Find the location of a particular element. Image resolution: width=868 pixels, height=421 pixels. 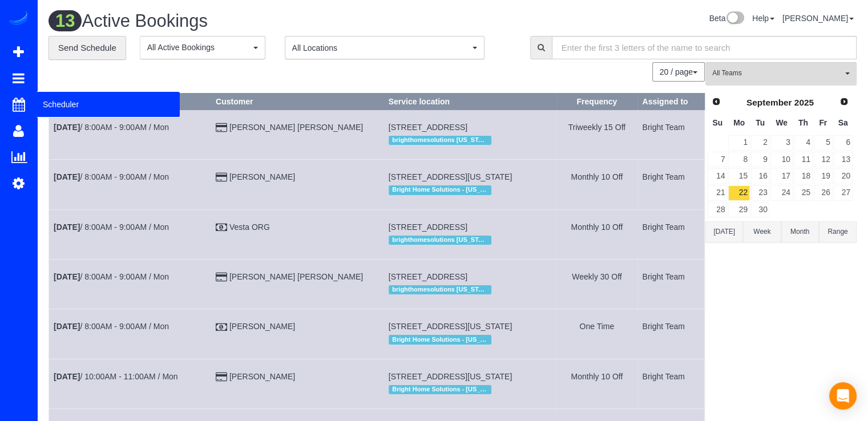

a: 12 is located at coordinates (823, 159).